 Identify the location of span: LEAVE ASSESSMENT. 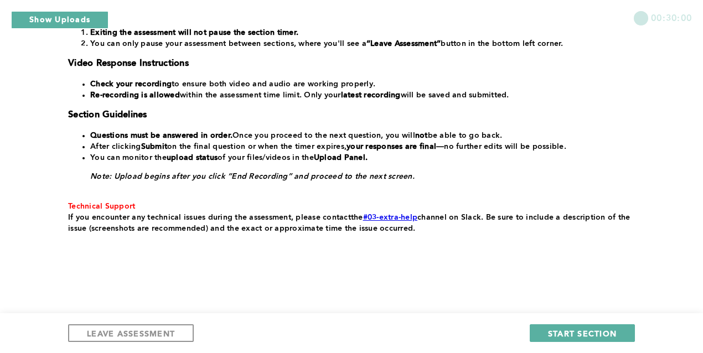
(131, 333).